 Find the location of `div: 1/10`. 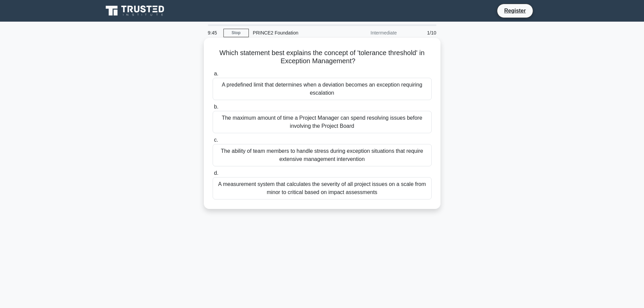

div: 1/10 is located at coordinates (421, 32).